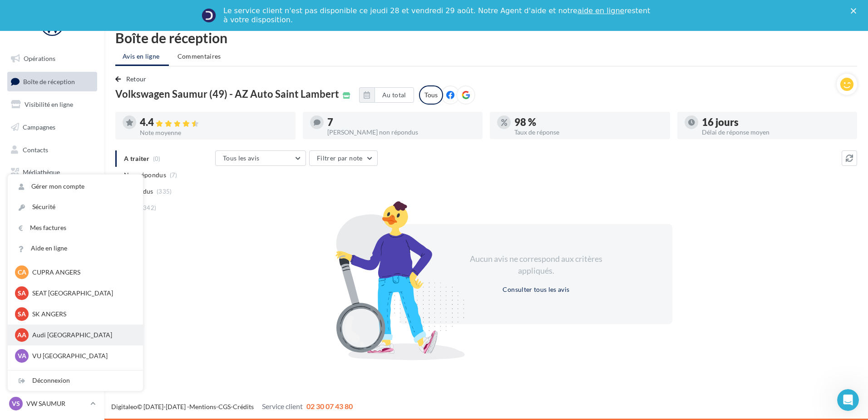 The height and width of the screenshot is (420, 868). I want to click on a: Visibilité en ligne, so click(52, 105).